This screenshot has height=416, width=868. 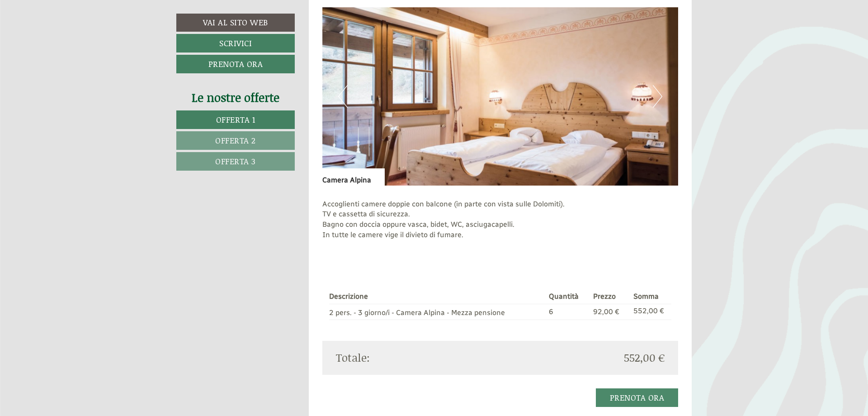 I want to click on span: Offerta 3, so click(x=235, y=161).